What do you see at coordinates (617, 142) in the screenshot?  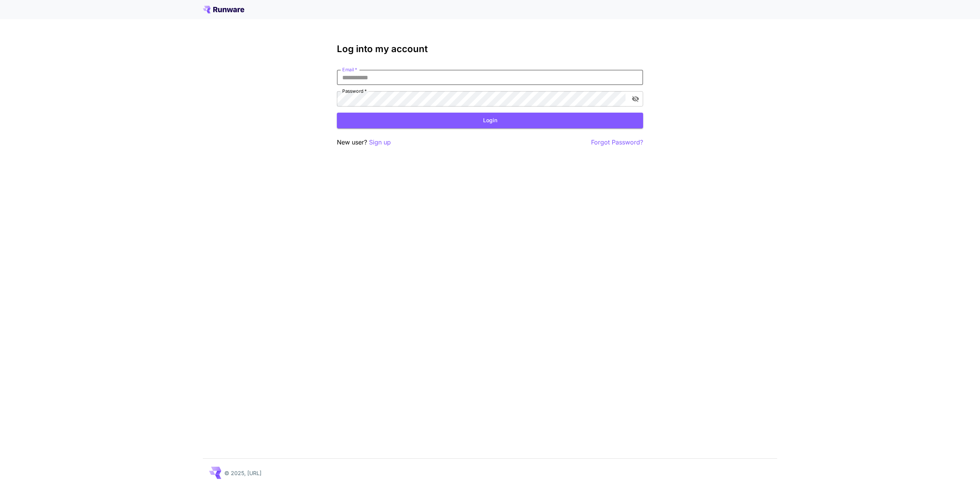 I see `button: Forgot Password?` at bounding box center [617, 142].